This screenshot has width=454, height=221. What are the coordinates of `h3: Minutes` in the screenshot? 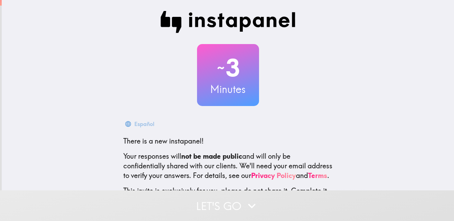 It's located at (228, 89).